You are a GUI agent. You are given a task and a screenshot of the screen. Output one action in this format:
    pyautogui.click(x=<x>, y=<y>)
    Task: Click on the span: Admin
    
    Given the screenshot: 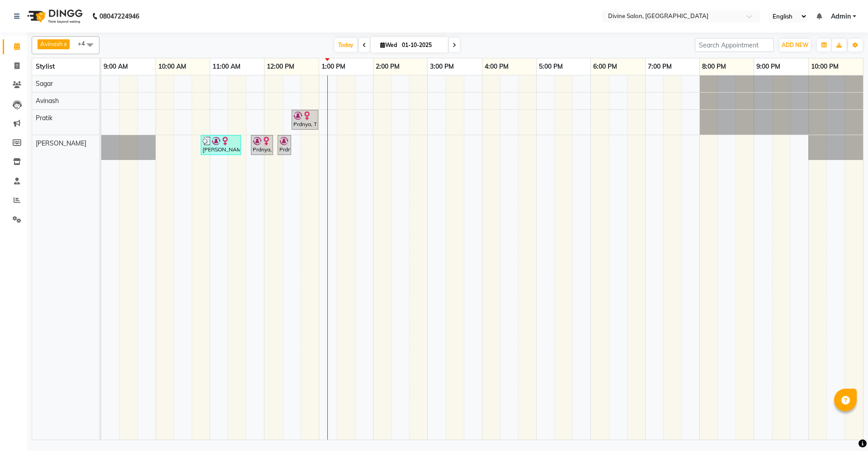 What is the action you would take?
    pyautogui.click(x=841, y=16)
    